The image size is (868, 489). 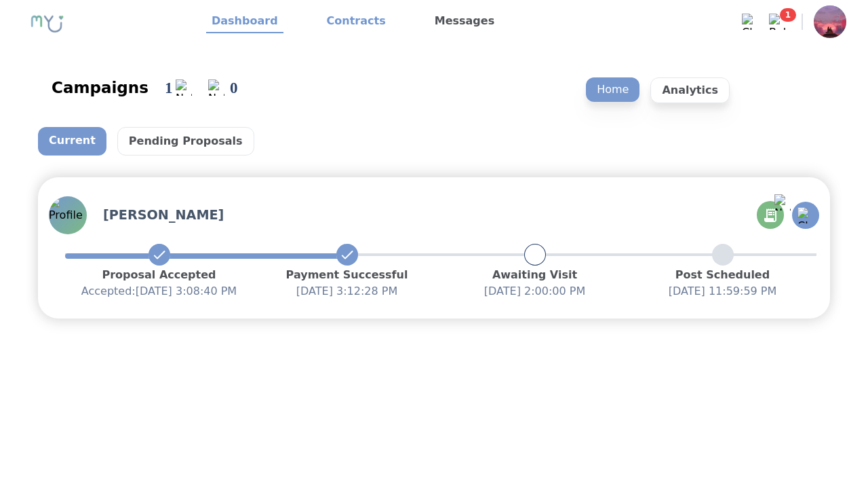 What do you see at coordinates (722, 275) in the screenshot?
I see `p: Post Scheduled` at bounding box center [722, 275].